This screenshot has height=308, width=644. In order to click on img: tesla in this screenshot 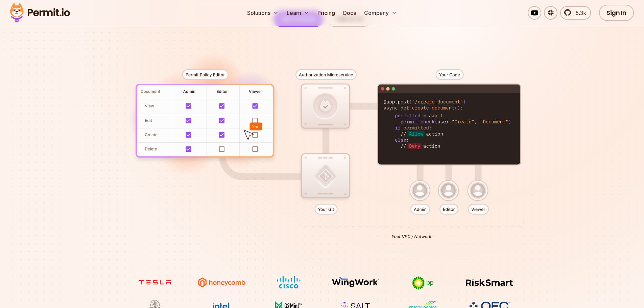, I will do `click(155, 282)`.